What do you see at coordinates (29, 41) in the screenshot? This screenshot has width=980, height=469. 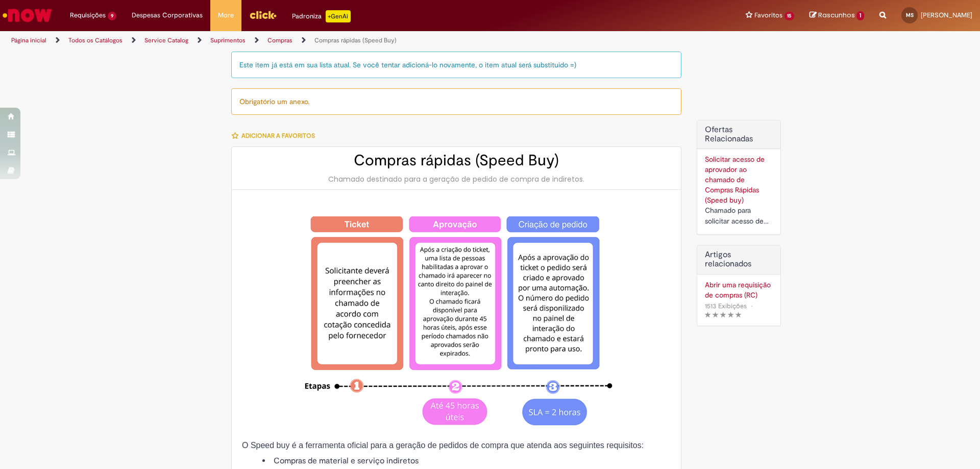 I see `a: Página inicial` at bounding box center [29, 41].